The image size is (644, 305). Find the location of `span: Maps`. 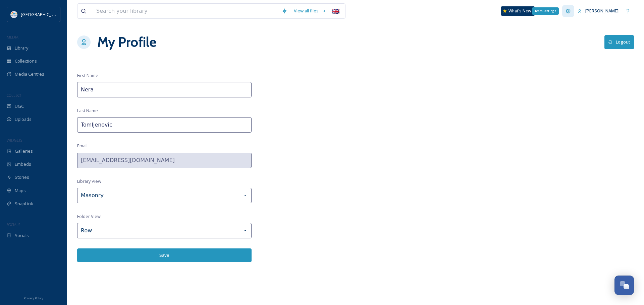

span: Maps is located at coordinates (20, 191).